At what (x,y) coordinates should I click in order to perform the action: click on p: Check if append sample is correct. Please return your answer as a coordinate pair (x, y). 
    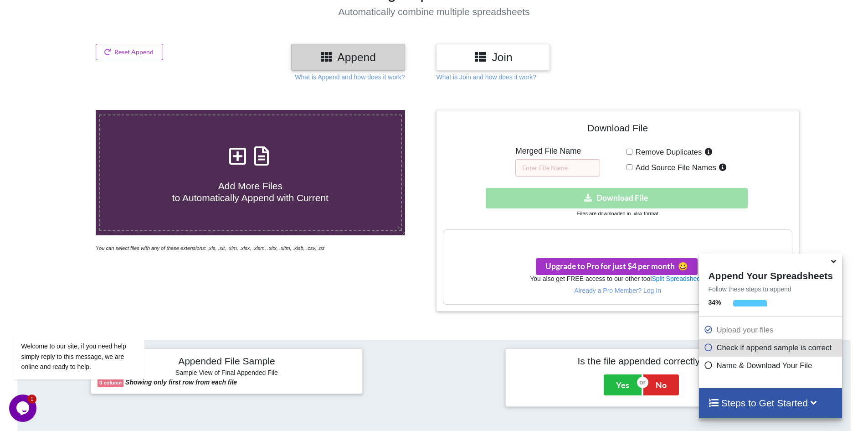
    Looking at the image, I should click on (772, 348).